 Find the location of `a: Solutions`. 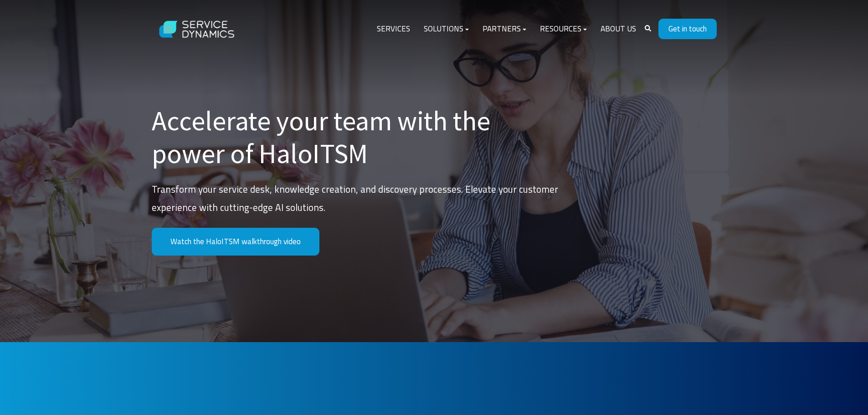

a: Solutions is located at coordinates (446, 29).